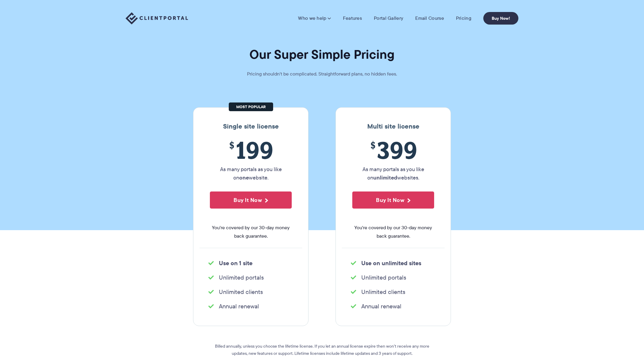 The width and height of the screenshot is (644, 359). Describe the element at coordinates (235, 263) in the screenshot. I see `strong: Use on 1 site` at that location.